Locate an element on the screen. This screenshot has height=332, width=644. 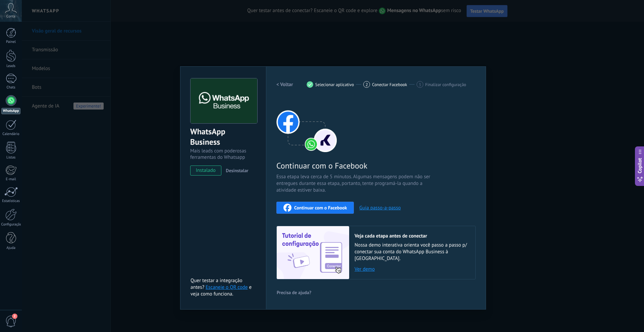
div: Leads is located at coordinates (11, 66).